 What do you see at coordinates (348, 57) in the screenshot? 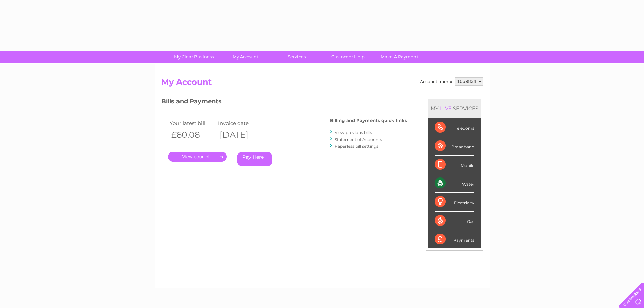
I see `a: Customer Help` at bounding box center [348, 57].